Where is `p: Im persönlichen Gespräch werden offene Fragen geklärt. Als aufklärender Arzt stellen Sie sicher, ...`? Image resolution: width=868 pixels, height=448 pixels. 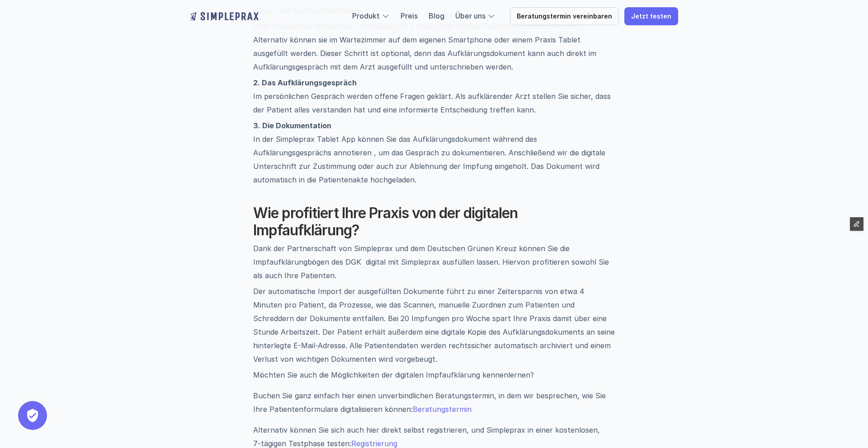 p: Im persönlichen Gespräch werden offene Fragen geklärt. Als aufklärender Arzt stellen Sie sicher, ... is located at coordinates (434, 96).